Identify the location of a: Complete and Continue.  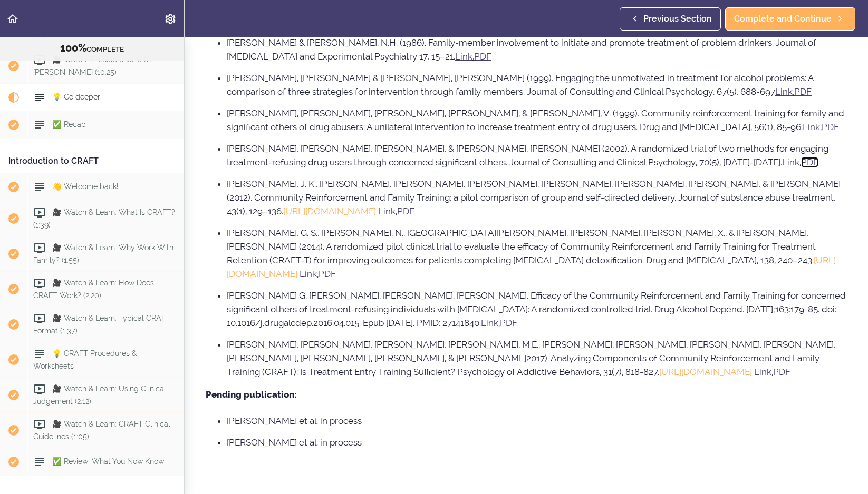
(790, 19).